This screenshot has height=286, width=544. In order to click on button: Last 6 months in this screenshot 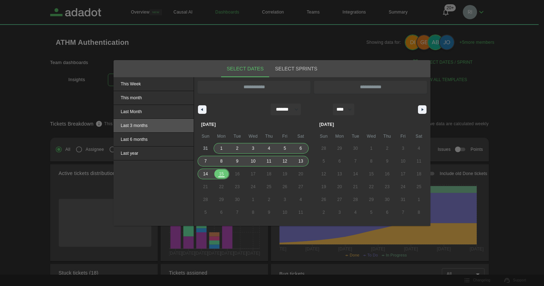, I will do `click(153, 139)`.